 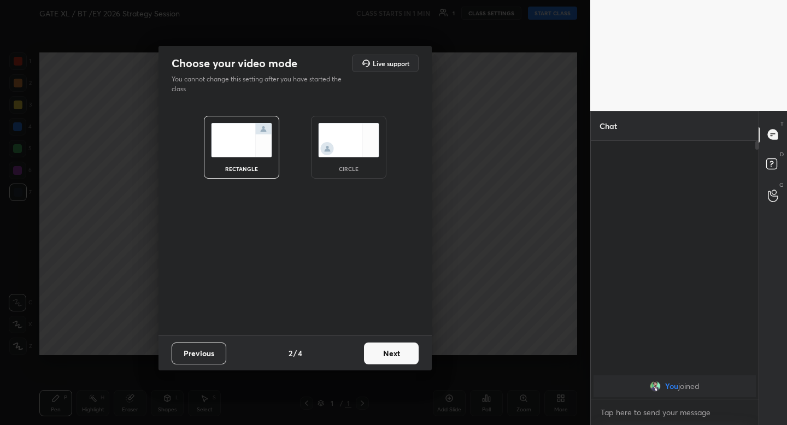 What do you see at coordinates (199, 354) in the screenshot?
I see `button: Previous` at bounding box center [199, 354].